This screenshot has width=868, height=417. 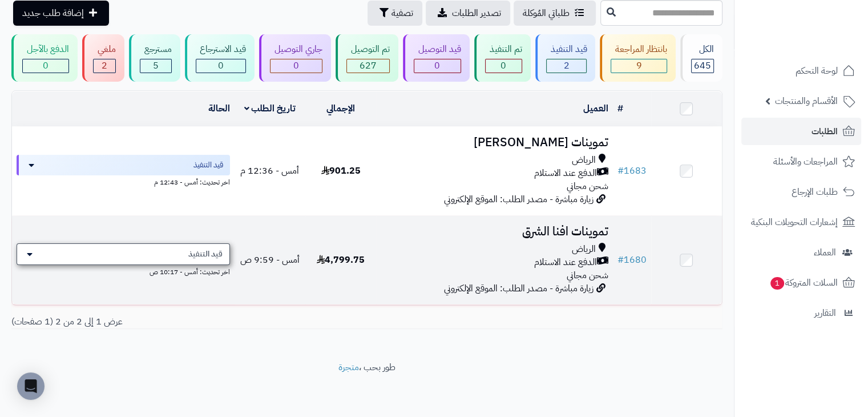 I want to click on div: قيد الاسترجاع, so click(x=221, y=49).